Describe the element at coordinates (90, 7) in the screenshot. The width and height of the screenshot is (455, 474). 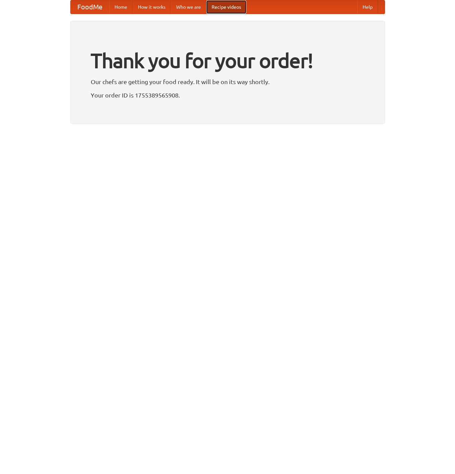
I see `a: FoodMe` at that location.